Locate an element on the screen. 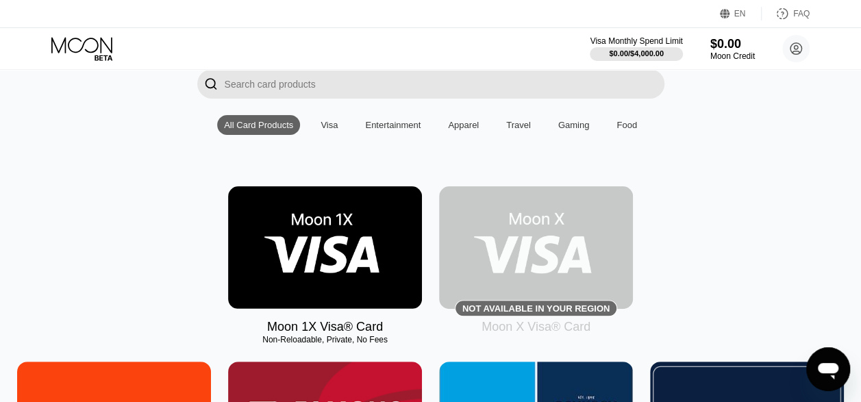 This screenshot has height=402, width=861. div: Moon Credit is located at coordinates (732, 56).